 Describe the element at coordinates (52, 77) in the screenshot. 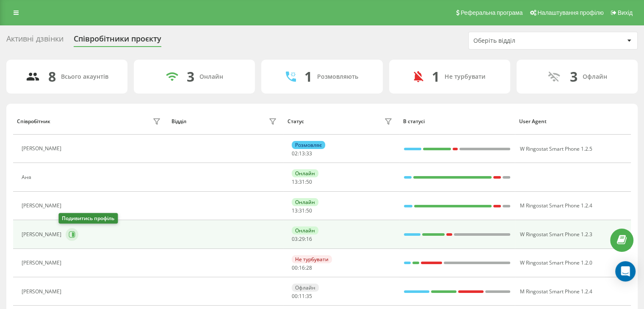

I see `div: 8` at that location.